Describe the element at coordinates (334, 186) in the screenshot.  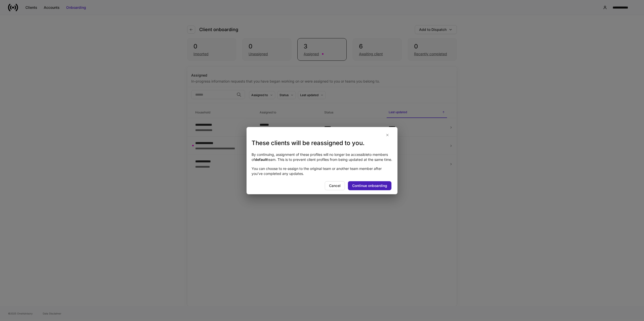
I see `button: Cancel` at that location.